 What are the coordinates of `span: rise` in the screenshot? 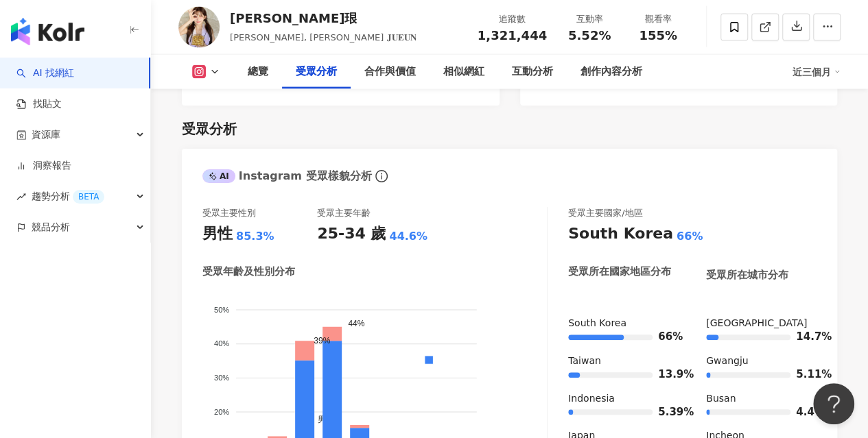 It's located at (21, 197).